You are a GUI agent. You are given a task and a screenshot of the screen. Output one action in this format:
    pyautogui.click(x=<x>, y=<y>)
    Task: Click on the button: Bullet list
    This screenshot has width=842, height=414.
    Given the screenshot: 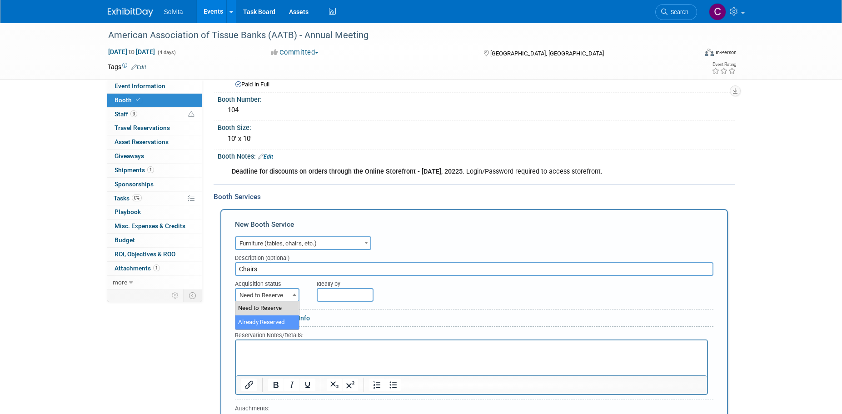 What is the action you would take?
    pyautogui.click(x=393, y=385)
    